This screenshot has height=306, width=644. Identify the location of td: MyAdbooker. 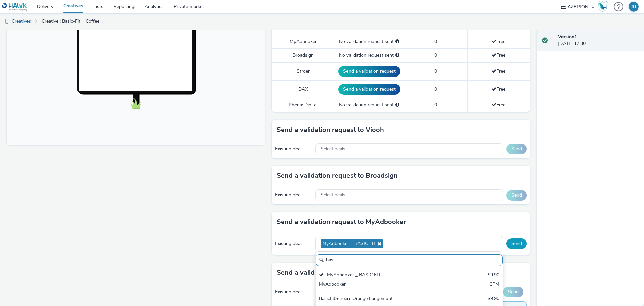
(303, 41).